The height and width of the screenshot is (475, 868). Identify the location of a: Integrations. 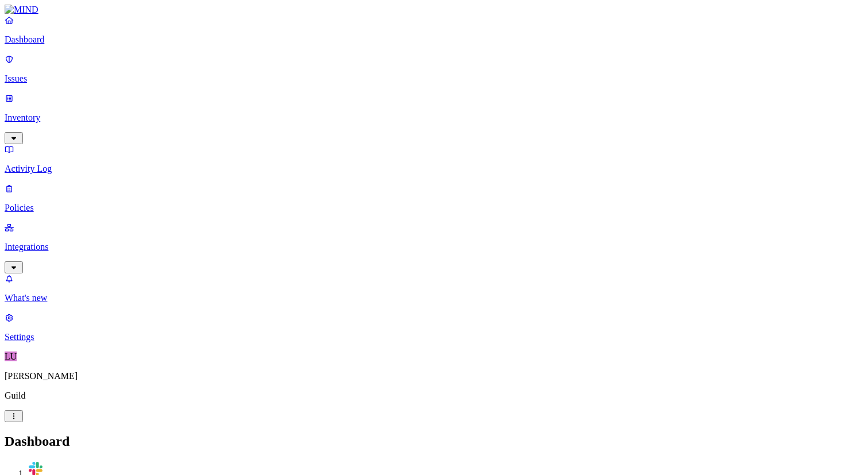
(434, 247).